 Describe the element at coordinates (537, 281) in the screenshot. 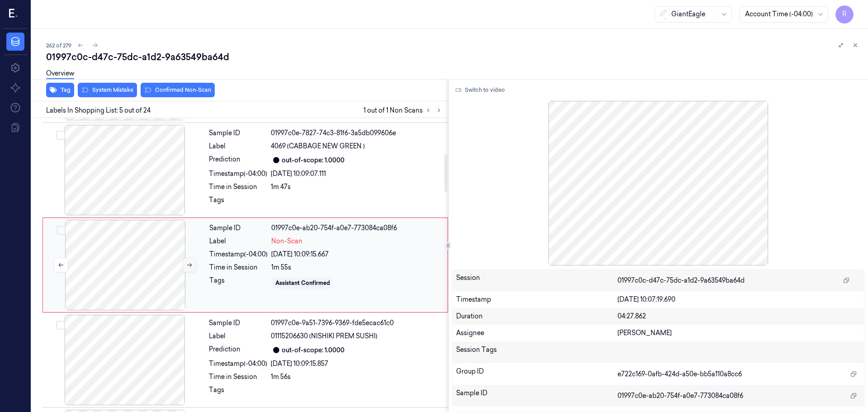

I see `div: Session` at that location.